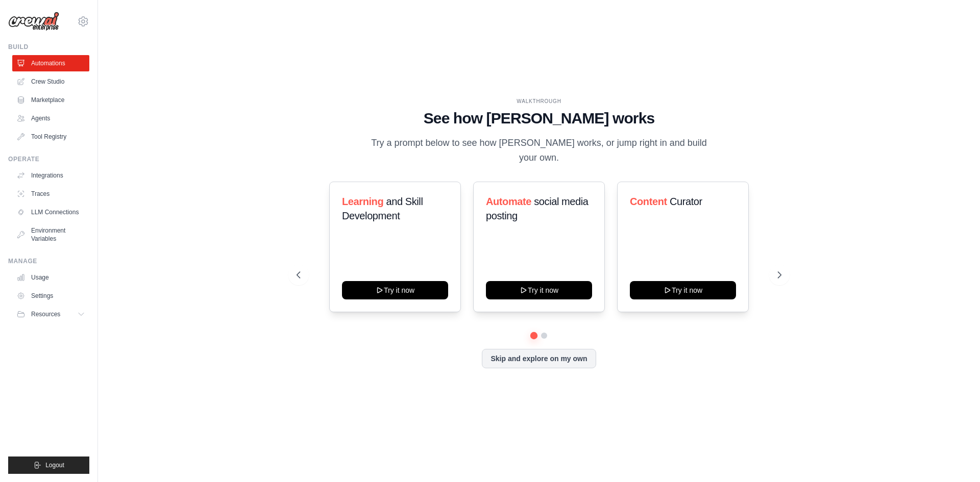  I want to click on div: Manage, so click(48, 261).